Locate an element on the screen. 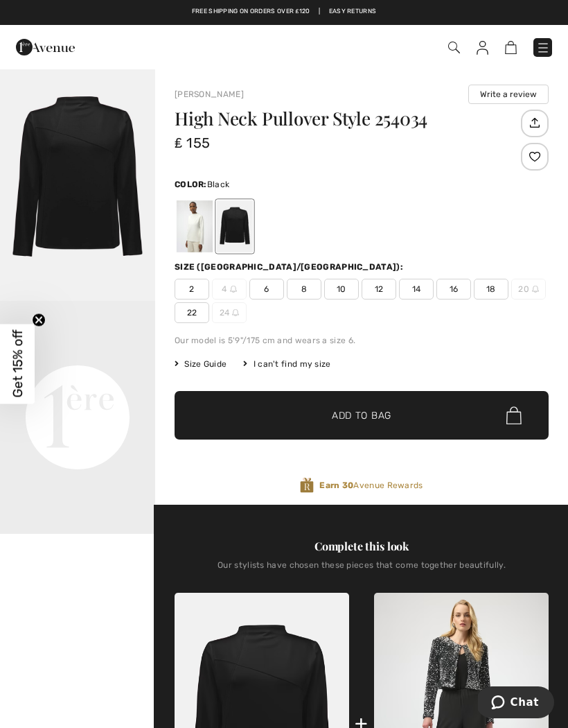 The width and height of the screenshot is (568, 728). div: Our stylists have chosen these pieces that come together beautifully. is located at coordinates (362, 570).